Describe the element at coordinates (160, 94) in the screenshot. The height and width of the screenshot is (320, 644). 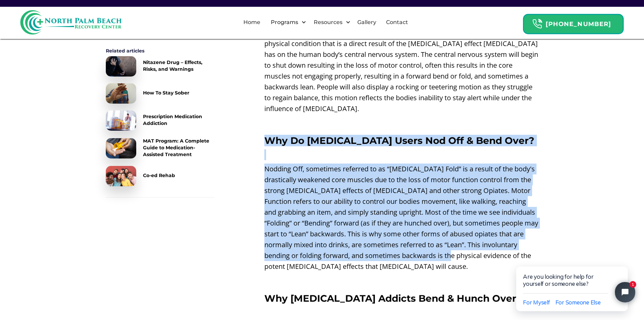
I see `a: How To Stay Sober` at that location.